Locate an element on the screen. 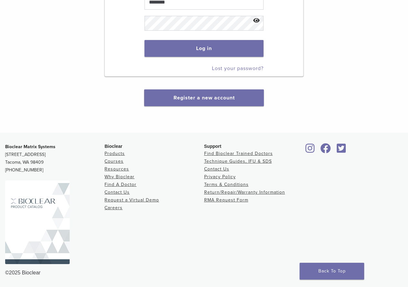  a: Register a new account is located at coordinates (204, 98).